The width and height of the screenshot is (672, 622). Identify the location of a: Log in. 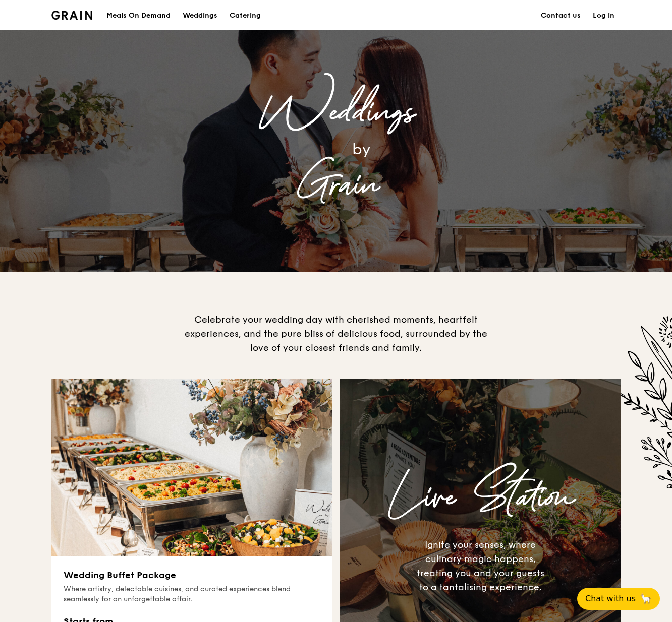
(604, 16).